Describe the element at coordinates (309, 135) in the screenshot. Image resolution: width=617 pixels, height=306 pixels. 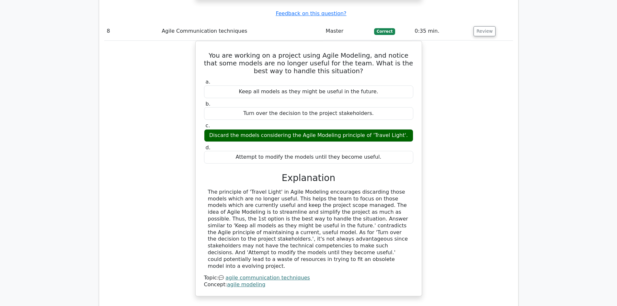
I see `div: Discard the models considering the Agile Modeling principle of 'Travel Light'.` at that location.